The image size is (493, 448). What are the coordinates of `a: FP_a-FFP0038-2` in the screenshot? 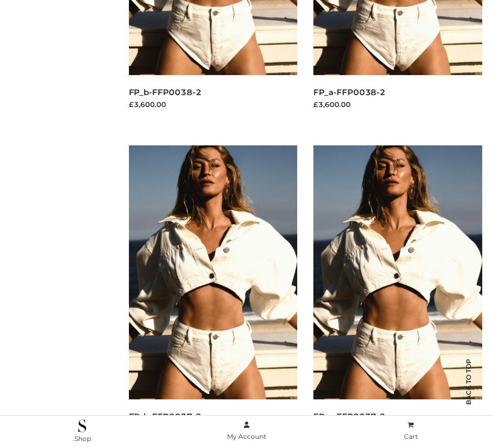 It's located at (350, 92).